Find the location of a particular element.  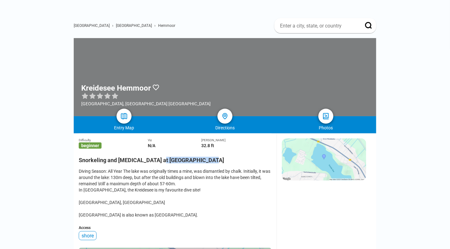

a: photos is located at coordinates (326, 116).